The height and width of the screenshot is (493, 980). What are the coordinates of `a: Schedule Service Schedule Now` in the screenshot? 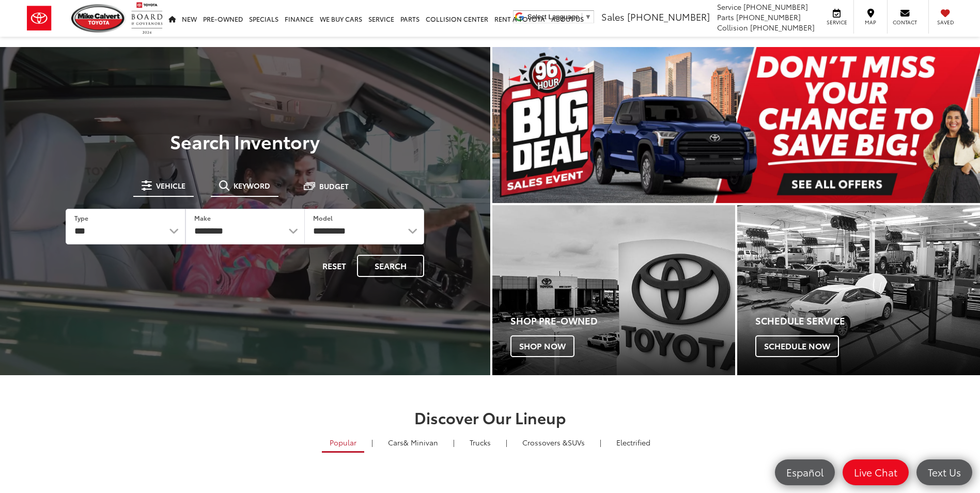 It's located at (859, 290).